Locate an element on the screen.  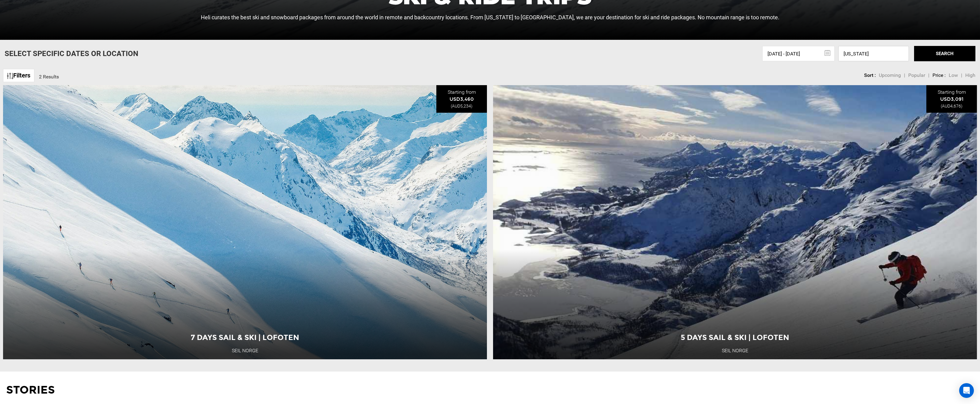
a: Filters is located at coordinates (19, 76).